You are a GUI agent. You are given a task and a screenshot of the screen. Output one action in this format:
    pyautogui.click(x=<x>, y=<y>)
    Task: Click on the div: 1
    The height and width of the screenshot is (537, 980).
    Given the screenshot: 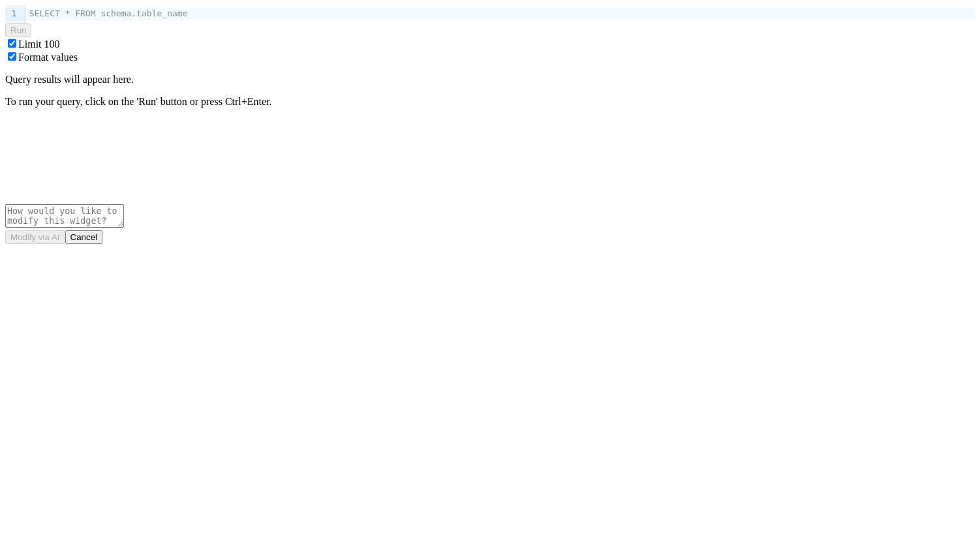 What is the action you would take?
    pyautogui.click(x=12, y=15)
    